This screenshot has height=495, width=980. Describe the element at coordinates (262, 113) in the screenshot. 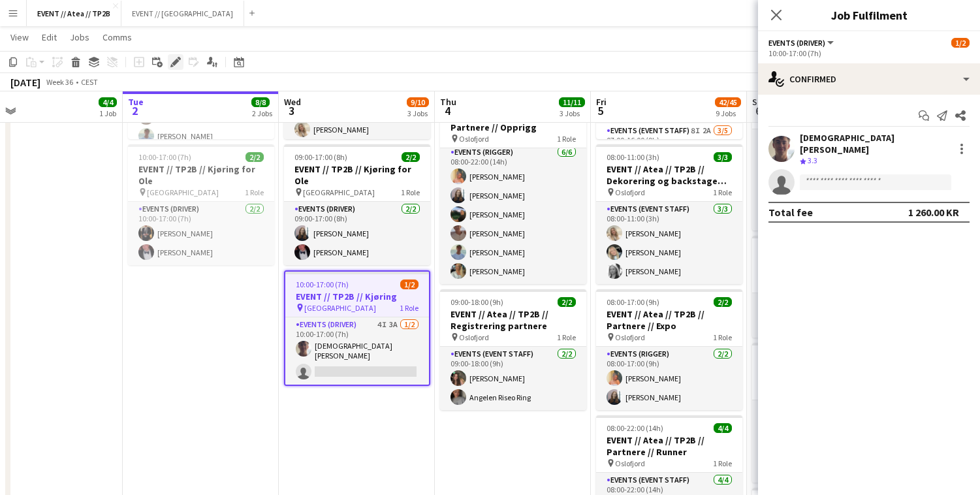

I see `div: 2 Jobs` at that location.